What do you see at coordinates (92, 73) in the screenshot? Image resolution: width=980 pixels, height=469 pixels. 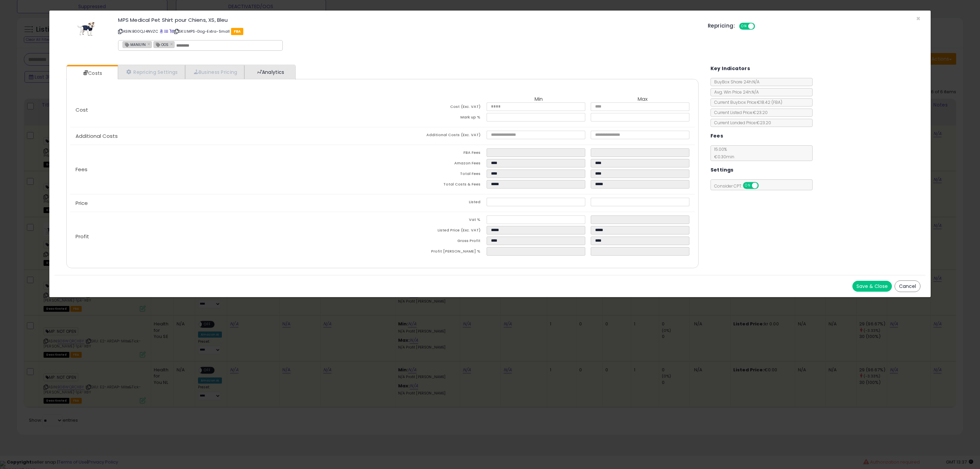 I see `a: Costs` at bounding box center [92, 73].